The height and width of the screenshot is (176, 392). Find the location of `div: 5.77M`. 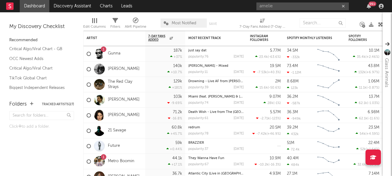

div: 5.77M is located at coordinates (275, 51).